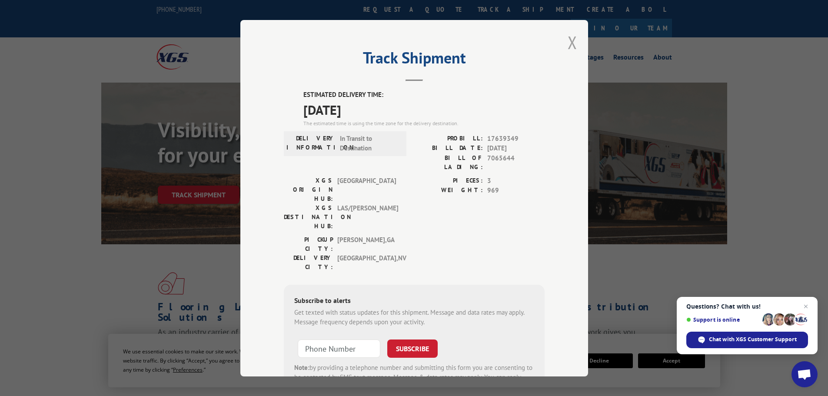 Image resolution: width=828 pixels, height=396 pixels. I want to click on label: PROBILL:, so click(448, 138).